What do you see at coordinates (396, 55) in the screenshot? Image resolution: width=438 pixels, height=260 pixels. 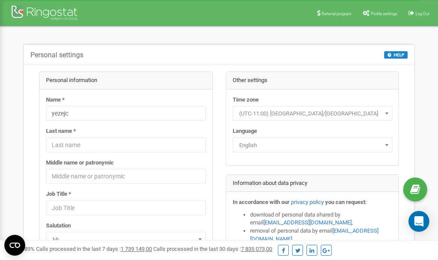 I see `button: HELP` at bounding box center [396, 55].